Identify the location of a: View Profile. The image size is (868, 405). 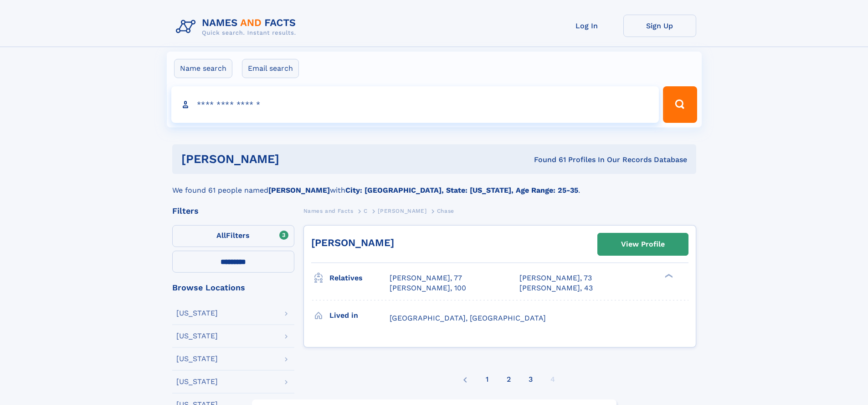
(643, 244).